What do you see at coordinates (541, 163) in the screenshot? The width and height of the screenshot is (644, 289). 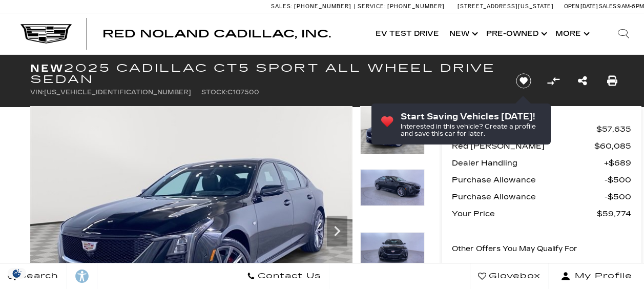 I see `a: Dealer Handling $689` at bounding box center [541, 163].